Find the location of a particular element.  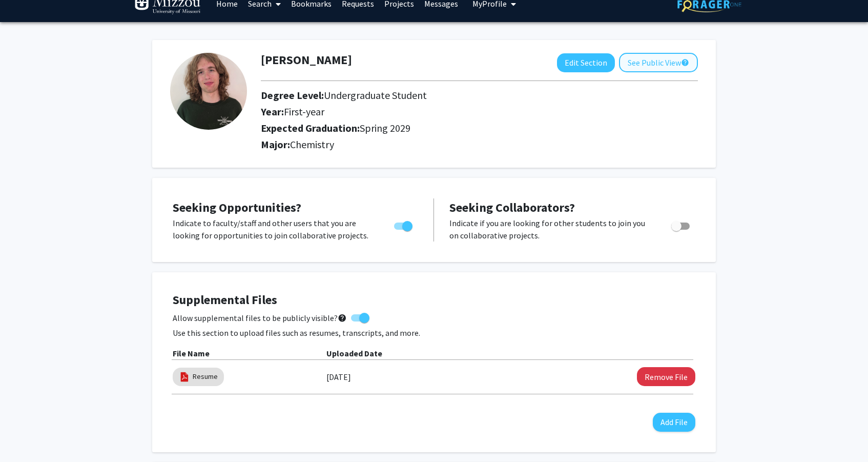

p: Indicate if you are looking for other students to join you on collaborative projects. is located at coordinates (551, 229).